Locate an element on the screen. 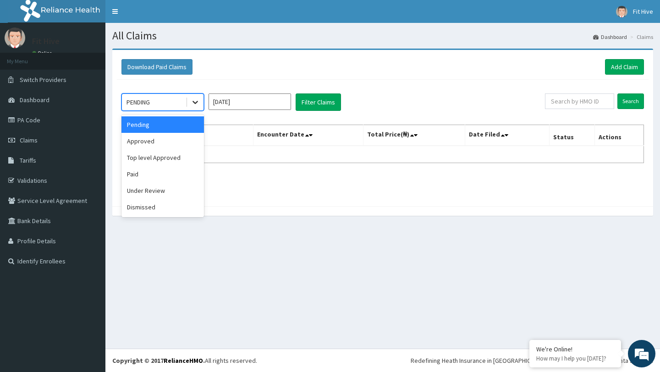 Image resolution: width=660 pixels, height=372 pixels. strong: Copyright © 2017 . is located at coordinates (158, 360).